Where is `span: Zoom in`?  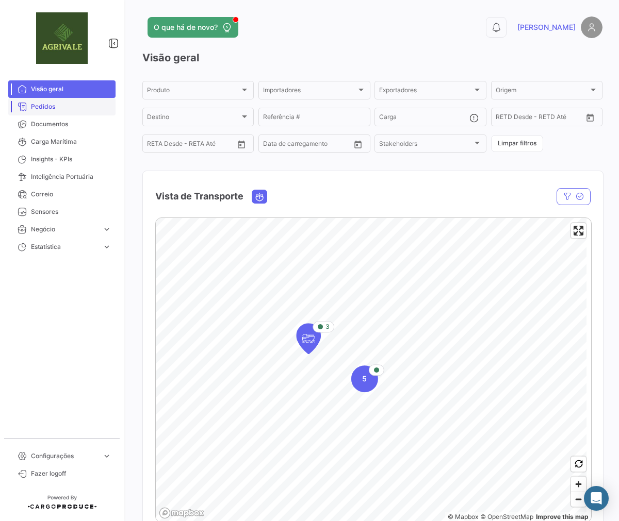 span: Zoom in is located at coordinates (578, 484).